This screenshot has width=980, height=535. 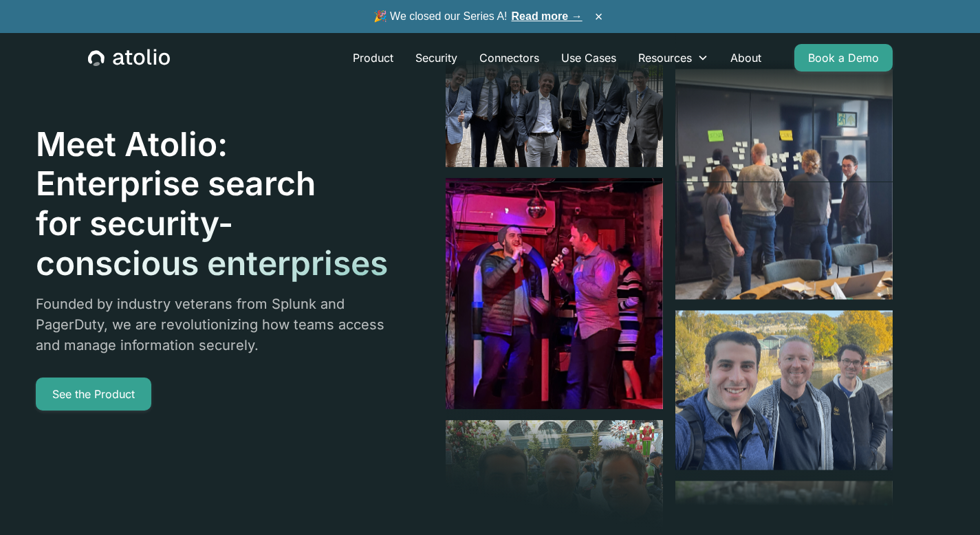 I want to click on a: See the Product, so click(x=93, y=394).